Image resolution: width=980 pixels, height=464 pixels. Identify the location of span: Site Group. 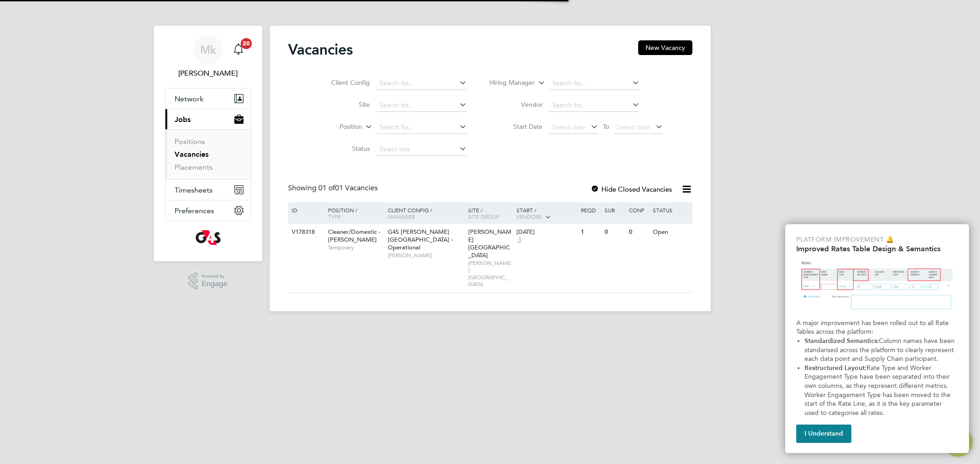
(483, 217).